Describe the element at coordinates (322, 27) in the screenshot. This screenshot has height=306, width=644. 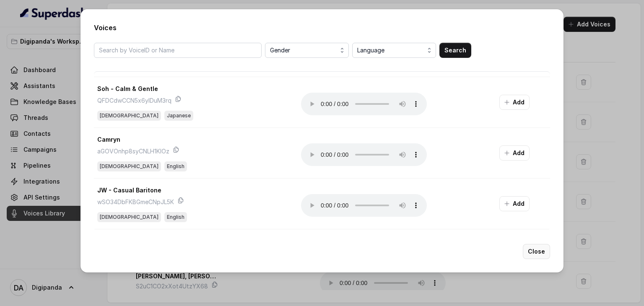
I see `h2: Voices` at that location.